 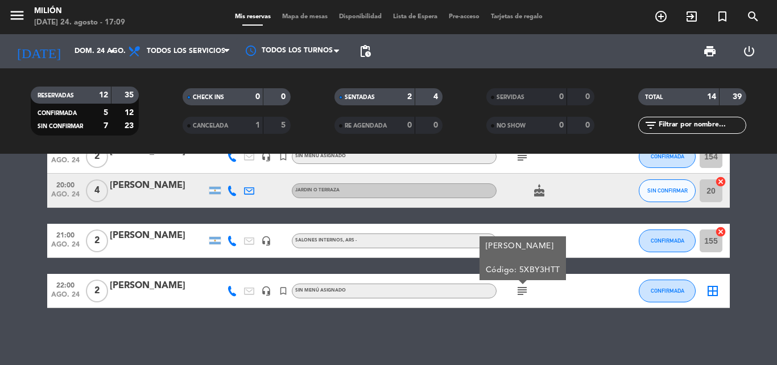 What do you see at coordinates (701, 125) in the screenshot?
I see `input: Filtrar por nombre...` at bounding box center [701, 125].